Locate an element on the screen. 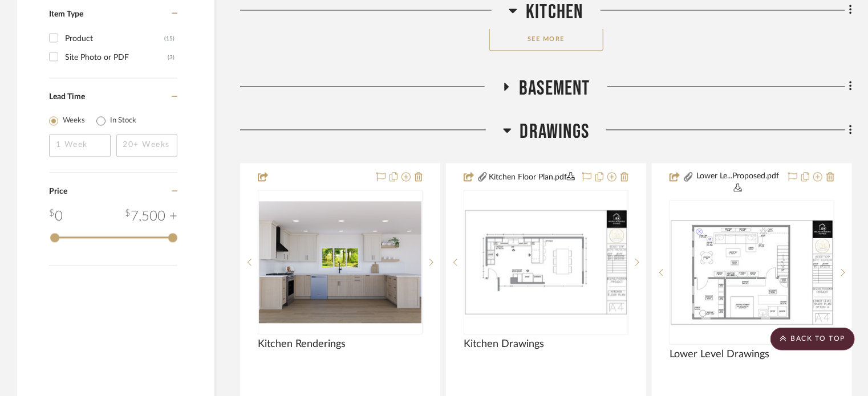 Image resolution: width=868 pixels, height=396 pixels. button: Lower Le...Proposed.pdf is located at coordinates (737, 183).